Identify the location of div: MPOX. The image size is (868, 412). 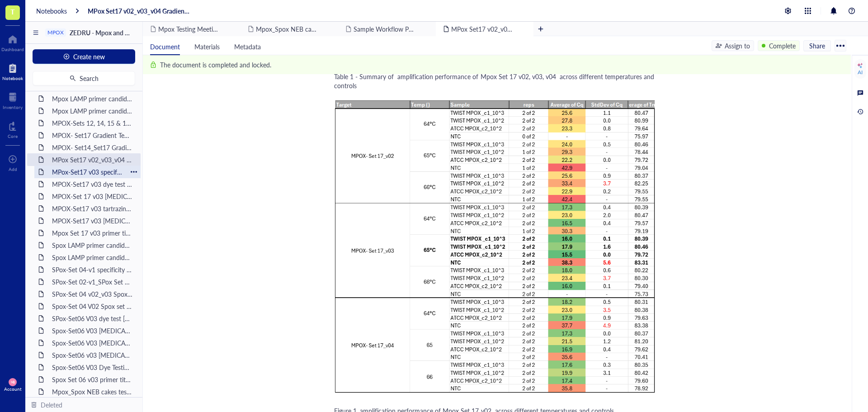
(55, 32).